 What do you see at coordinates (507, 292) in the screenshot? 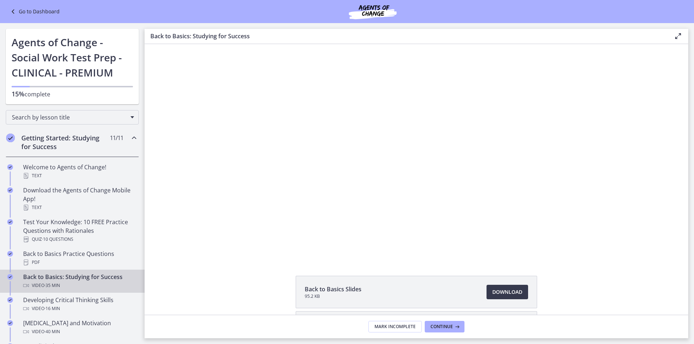
I see `a: Download` at bounding box center [507, 292].